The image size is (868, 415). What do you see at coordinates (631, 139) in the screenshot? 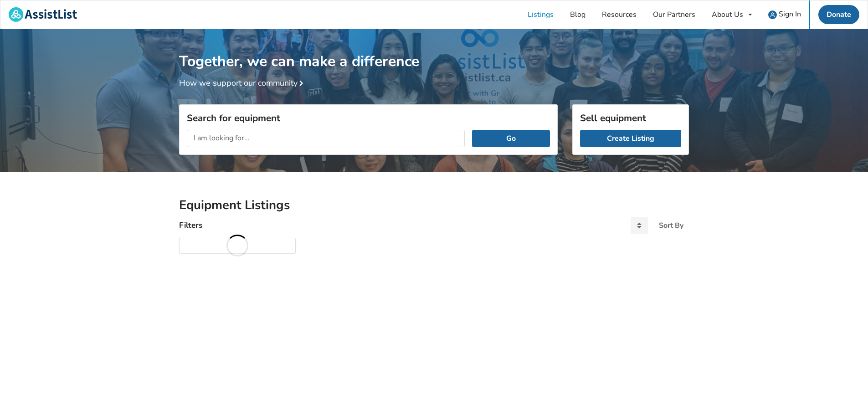
I see `a: Create Listing` at bounding box center [631, 139].